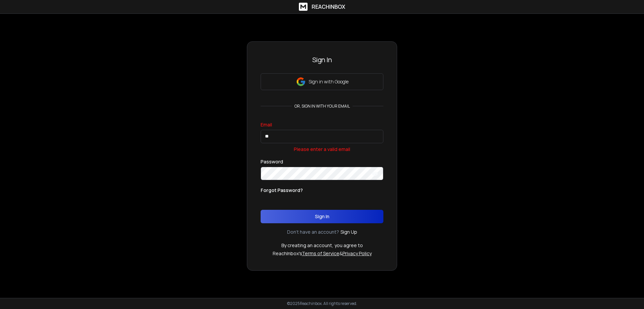  I want to click on span: Terms of Service, so click(321, 253).